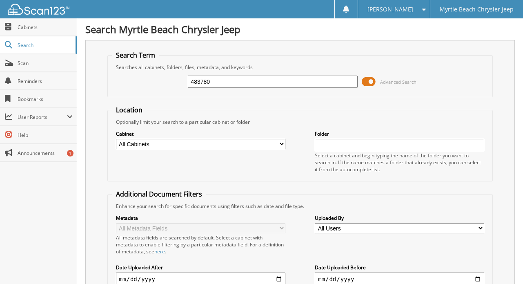 The width and height of the screenshot is (523, 284). Describe the element at coordinates (200, 244) in the screenshot. I see `div: All metadata fields are searched by default. Select a cabinet with metadata to enable filtering b...` at that location.